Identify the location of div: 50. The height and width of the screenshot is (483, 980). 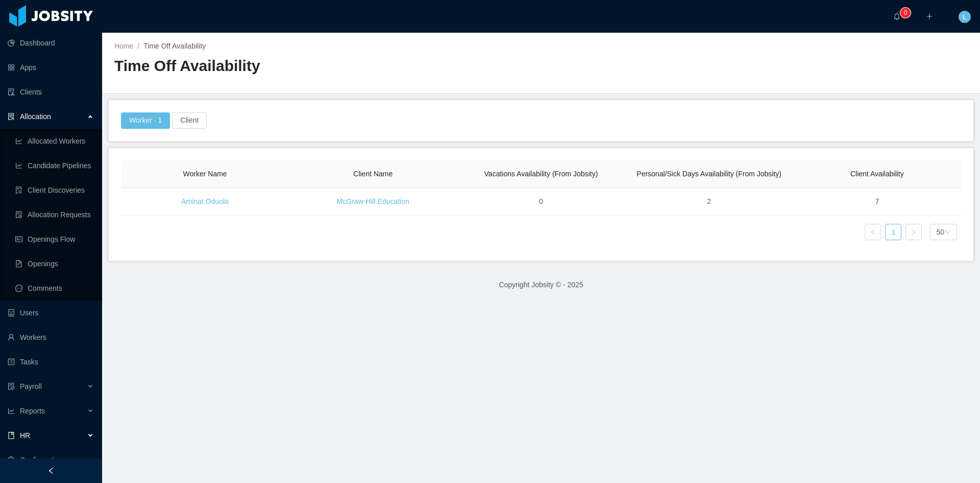
(940, 232).